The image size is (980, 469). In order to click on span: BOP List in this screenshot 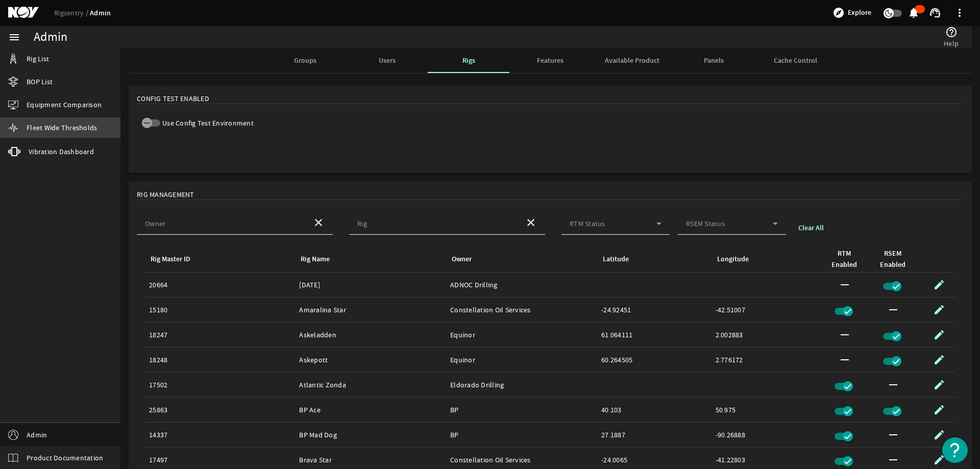, I will do `click(39, 81)`.